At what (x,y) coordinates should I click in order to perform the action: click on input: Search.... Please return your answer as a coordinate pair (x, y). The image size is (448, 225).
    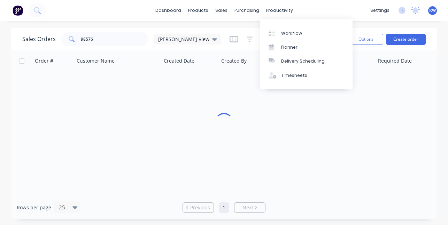
    Looking at the image, I should click on (115, 39).